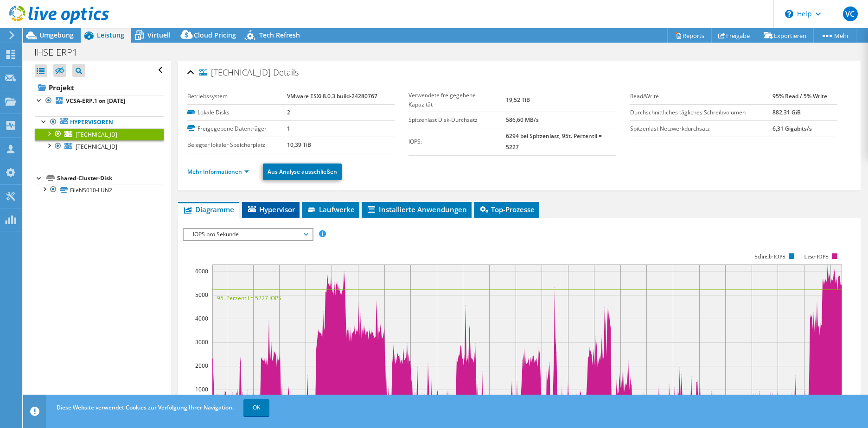  Describe the element at coordinates (792, 128) in the screenshot. I see `b: 6,31 Gigabits/s` at that location.